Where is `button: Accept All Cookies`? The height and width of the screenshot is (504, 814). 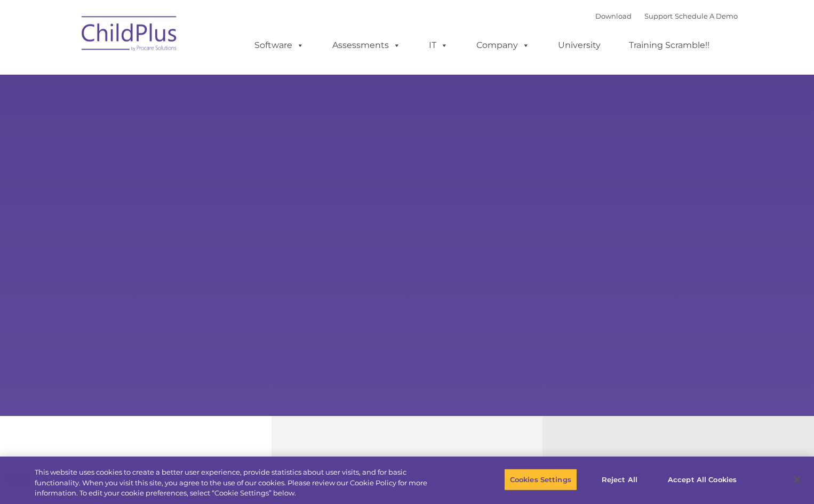 button: Accept All Cookies is located at coordinates (702, 480).